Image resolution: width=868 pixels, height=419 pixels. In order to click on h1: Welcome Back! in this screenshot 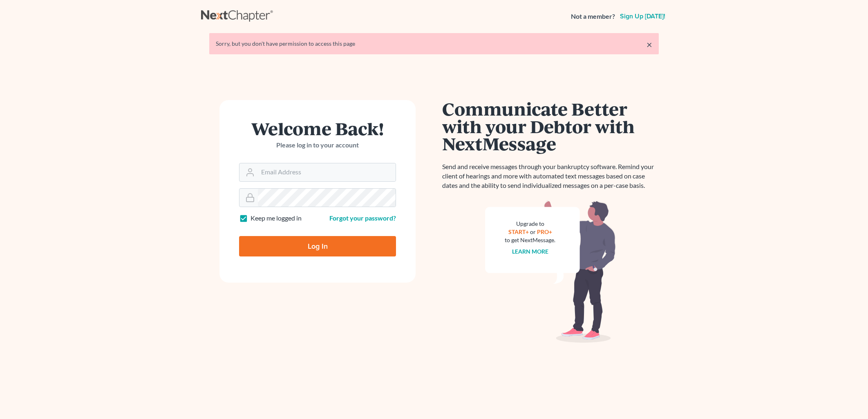, I will do `click(318, 128)`.